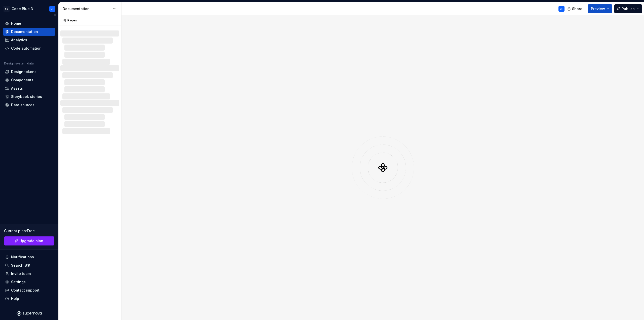 The image size is (644, 320). Describe the element at coordinates (628, 9) in the screenshot. I see `button: Publish` at that location.